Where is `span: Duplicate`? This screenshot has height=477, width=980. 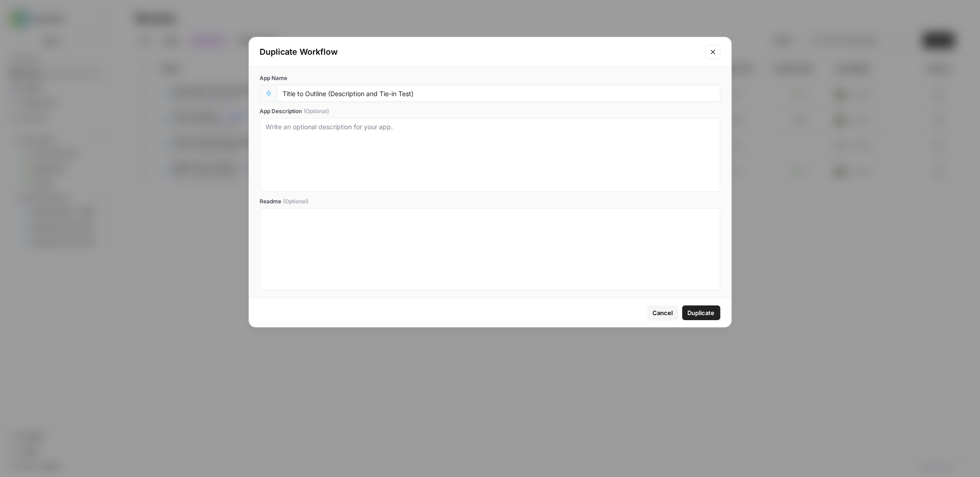 span: Duplicate is located at coordinates (701, 313).